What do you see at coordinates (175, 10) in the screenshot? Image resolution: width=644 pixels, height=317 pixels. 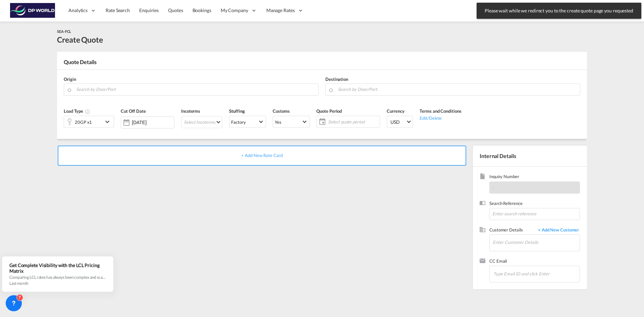 I see `span: Quotes` at bounding box center [175, 10].